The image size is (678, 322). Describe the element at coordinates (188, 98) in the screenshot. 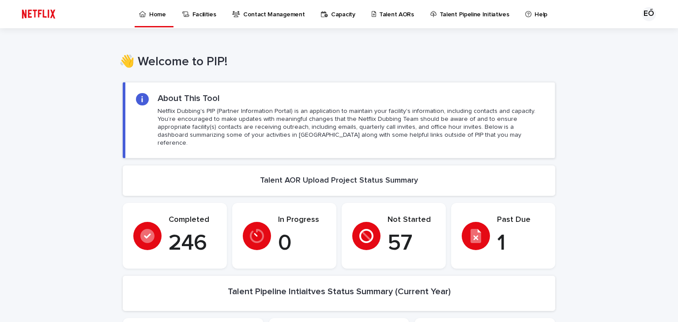

I see `h2: About This Tool` at that location.